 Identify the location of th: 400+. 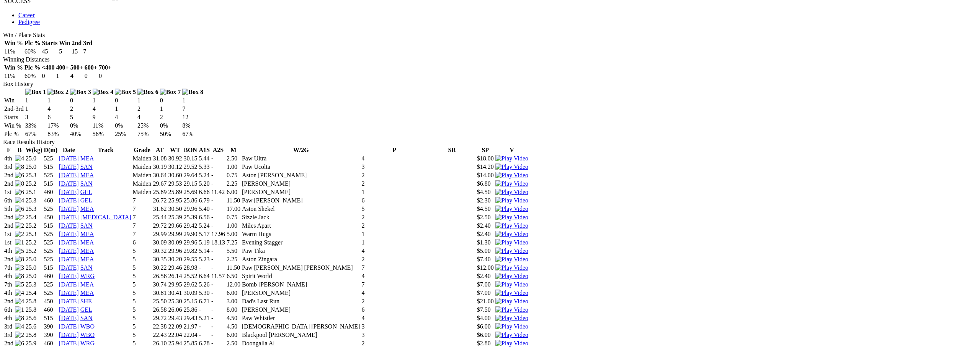
(62, 68).